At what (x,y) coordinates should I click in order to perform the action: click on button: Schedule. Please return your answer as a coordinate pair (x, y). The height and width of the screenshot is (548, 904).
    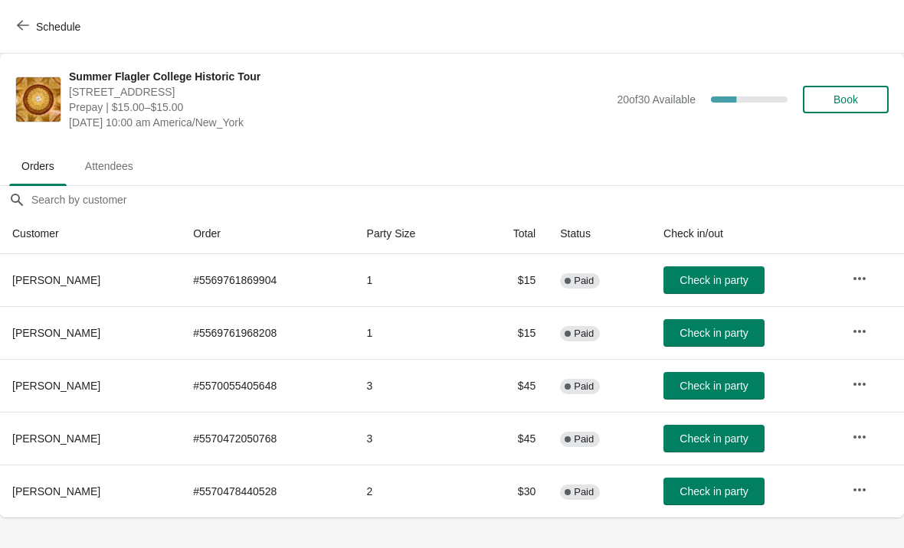
    Looking at the image, I should click on (50, 27).